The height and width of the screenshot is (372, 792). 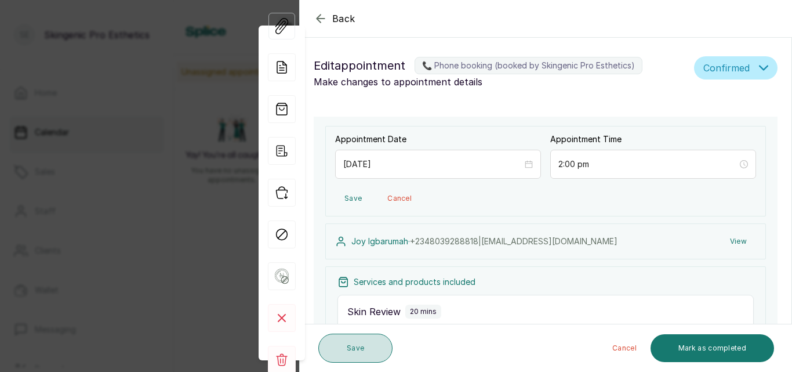 What do you see at coordinates (502, 82) in the screenshot?
I see `p: Make changes to appointment details` at bounding box center [502, 82].